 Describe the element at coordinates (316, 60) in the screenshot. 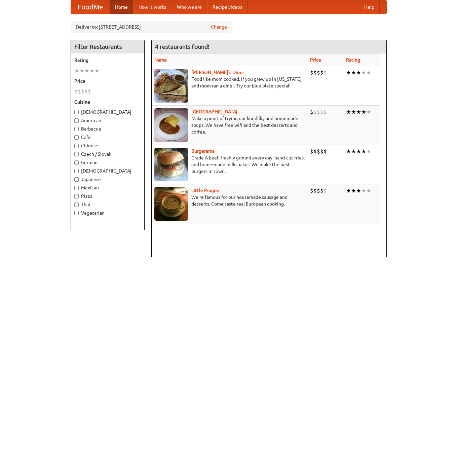

I see `a: Price` at that location.